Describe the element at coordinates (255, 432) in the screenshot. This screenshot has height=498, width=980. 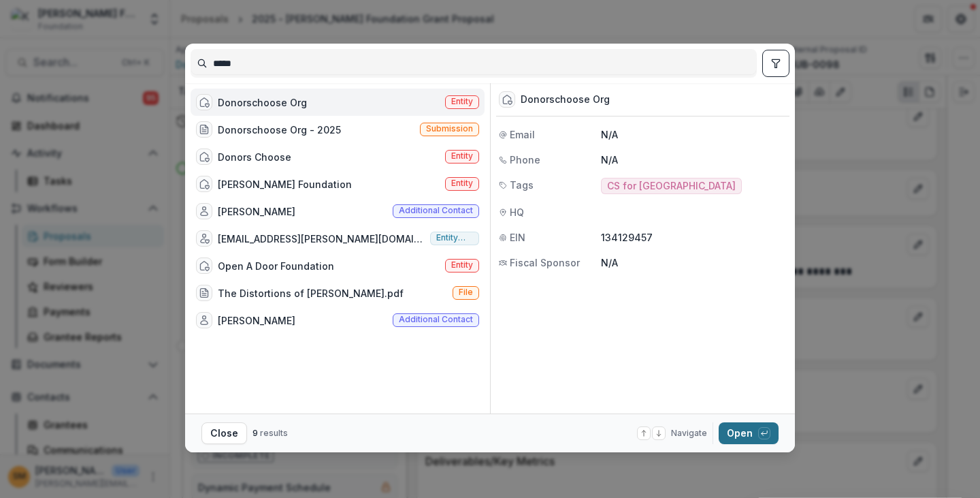
I see `span: 9` at that location.